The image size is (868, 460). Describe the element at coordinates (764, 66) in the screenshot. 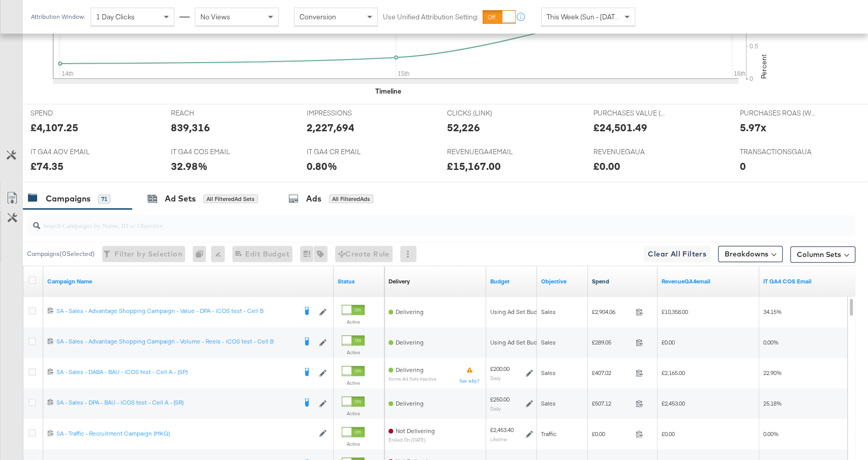

I see `text: Percent` at that location.